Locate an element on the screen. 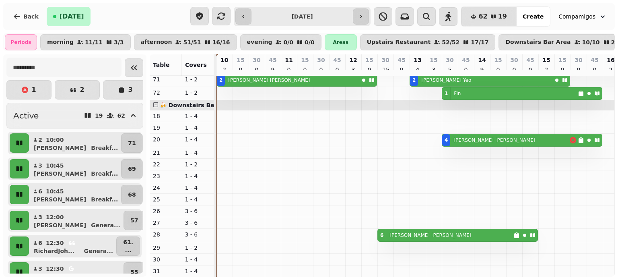 This screenshot has height=280, width=618. p: 19 is located at coordinates (166, 127).